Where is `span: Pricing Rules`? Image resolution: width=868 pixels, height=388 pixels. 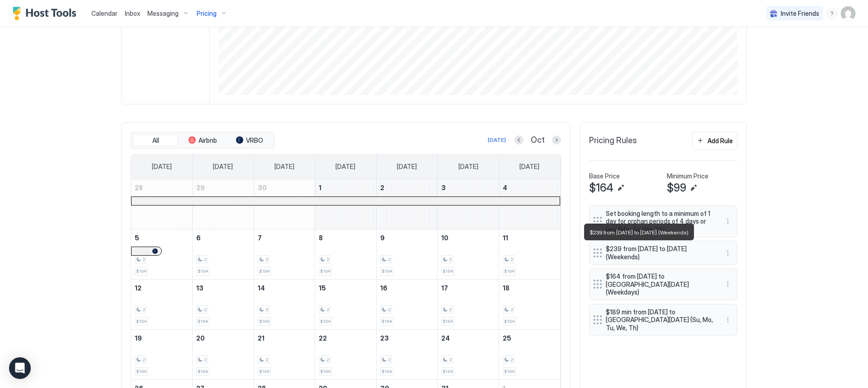 span: Pricing Rules is located at coordinates (613, 141).